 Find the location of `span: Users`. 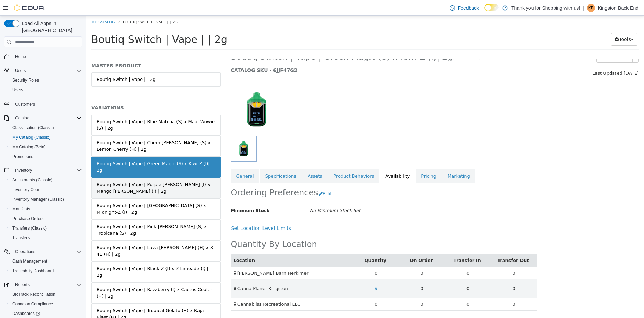

span: Users is located at coordinates (20, 71).